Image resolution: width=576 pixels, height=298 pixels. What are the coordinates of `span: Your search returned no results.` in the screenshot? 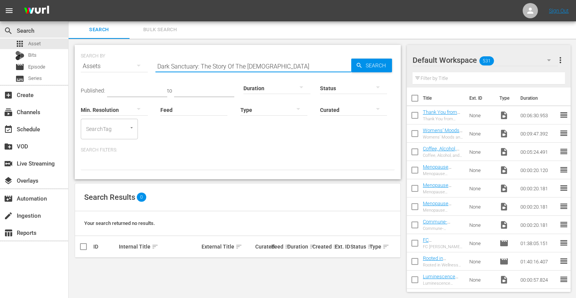 It's located at (120, 223).